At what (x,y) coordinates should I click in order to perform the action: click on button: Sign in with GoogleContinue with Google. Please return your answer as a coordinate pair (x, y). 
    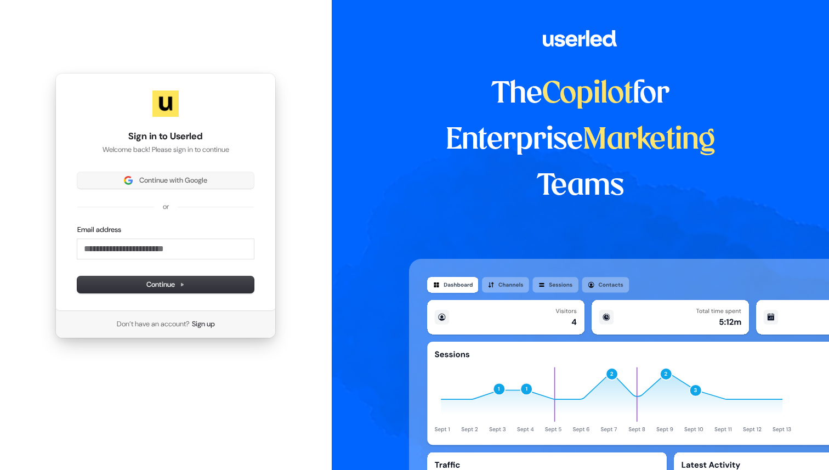
    Looking at the image, I should click on (165, 180).